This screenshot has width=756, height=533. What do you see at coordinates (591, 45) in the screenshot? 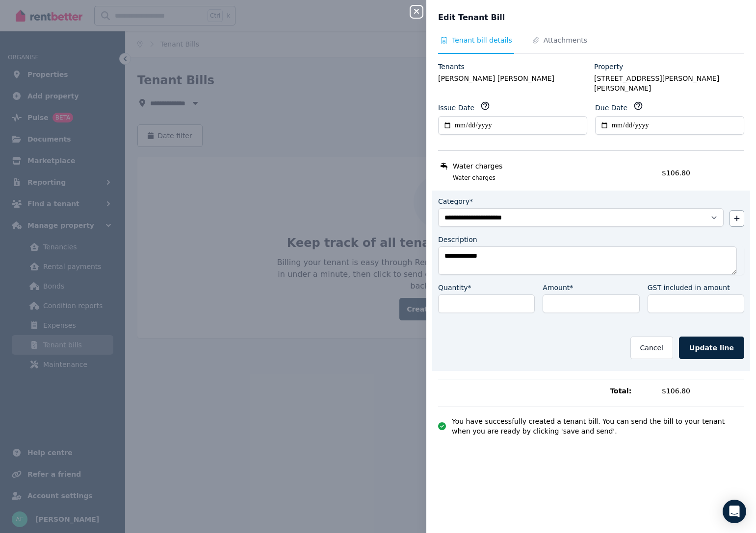
I see `nav: Tabs` at bounding box center [591, 45].